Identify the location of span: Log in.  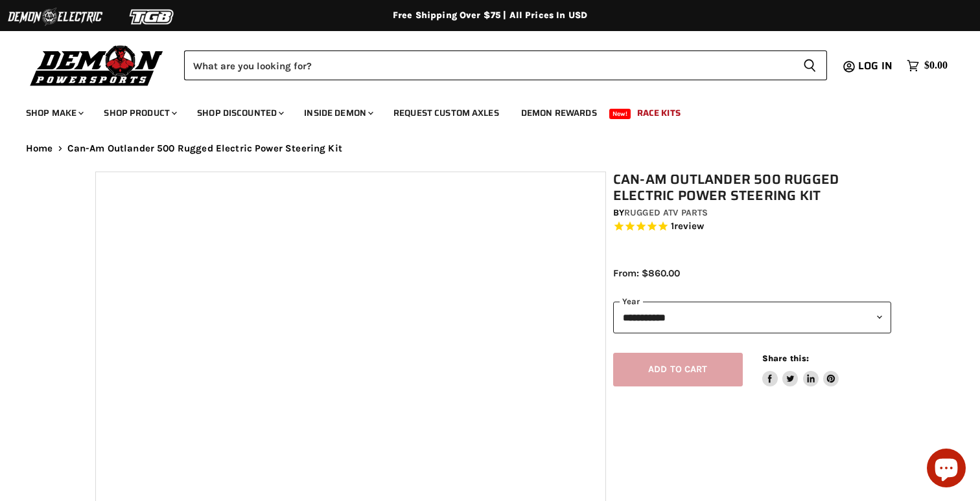
(875, 66).